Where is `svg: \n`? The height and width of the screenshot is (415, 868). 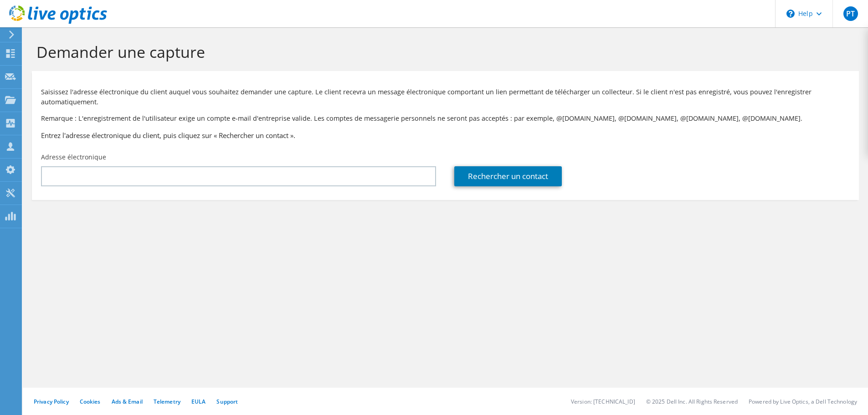 svg: \n is located at coordinates (791, 14).